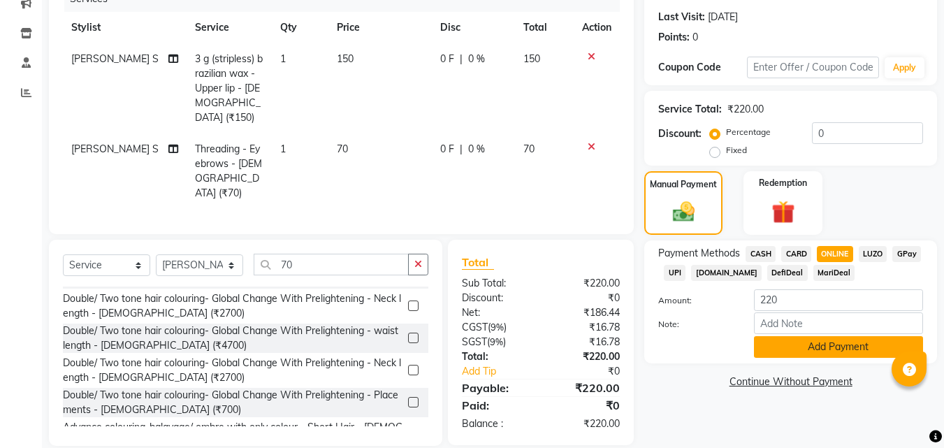 The width and height of the screenshot is (944, 448). I want to click on button: Apply, so click(905, 68).